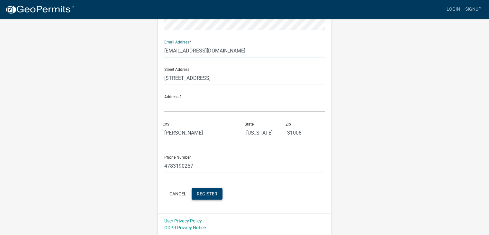 This screenshot has height=235, width=489. What do you see at coordinates (183, 221) in the screenshot?
I see `a: User Privacy Policy` at bounding box center [183, 221].